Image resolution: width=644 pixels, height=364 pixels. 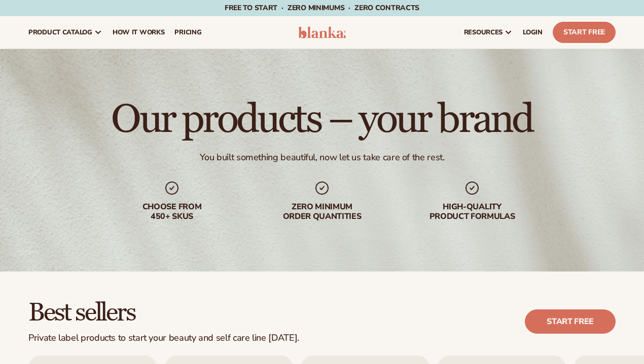 I want to click on h2: Best sellers, so click(x=163, y=313).